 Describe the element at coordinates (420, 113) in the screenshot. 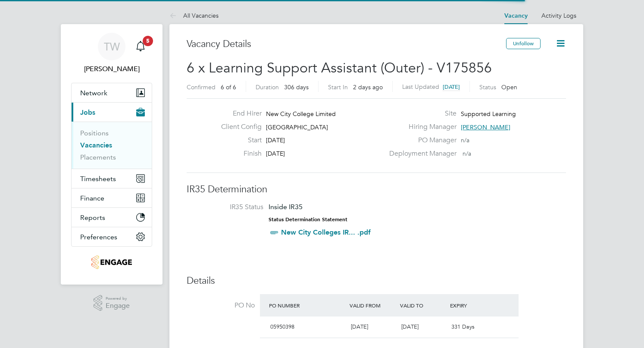

I see `label: Site` at that location.